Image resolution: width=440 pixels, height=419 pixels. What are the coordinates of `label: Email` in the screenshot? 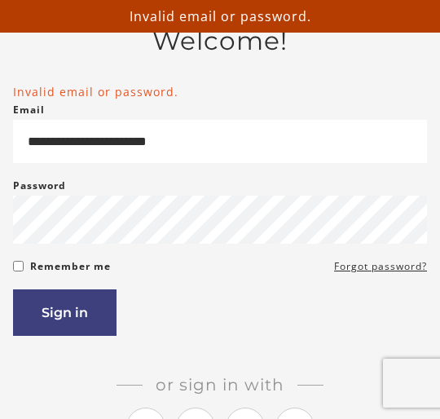 It's located at (29, 110).